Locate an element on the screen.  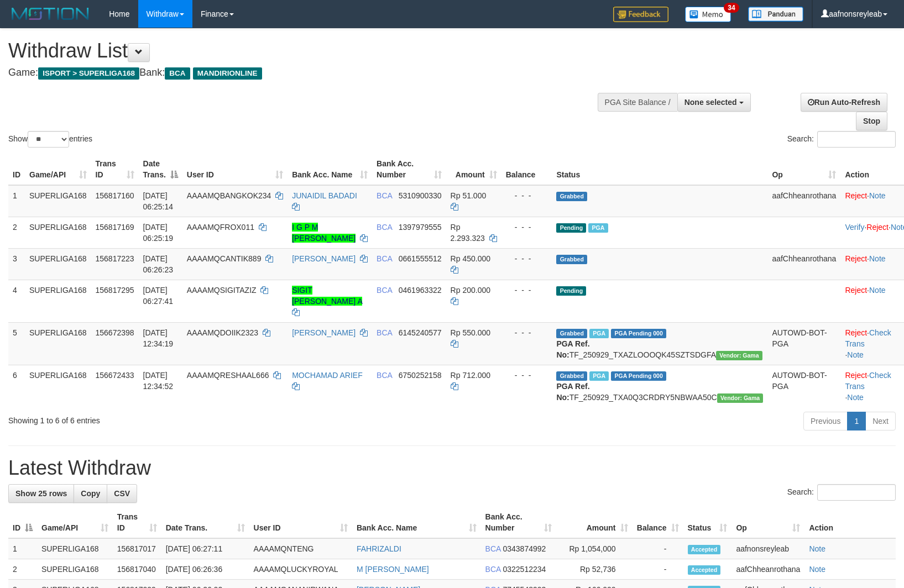
th: Trans ID: activate to sort column ascending is located at coordinates (115, 169).